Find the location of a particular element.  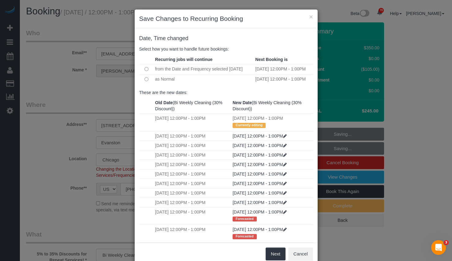

strong: Old Date is located at coordinates (164, 103).